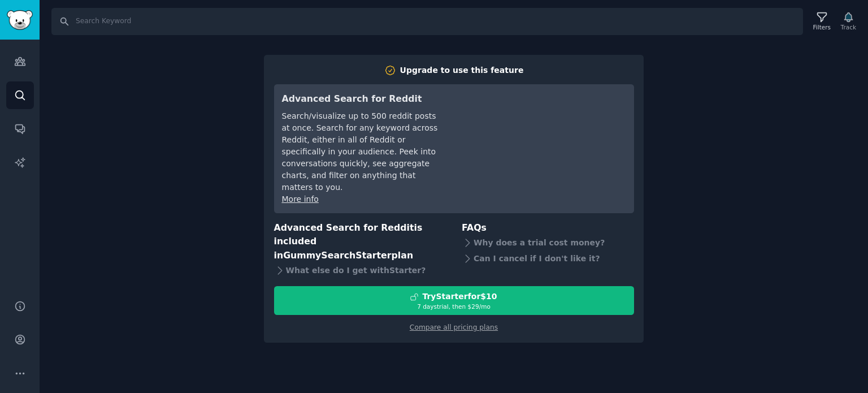  I want to click on a: Compare all pricing plans, so click(454, 328).